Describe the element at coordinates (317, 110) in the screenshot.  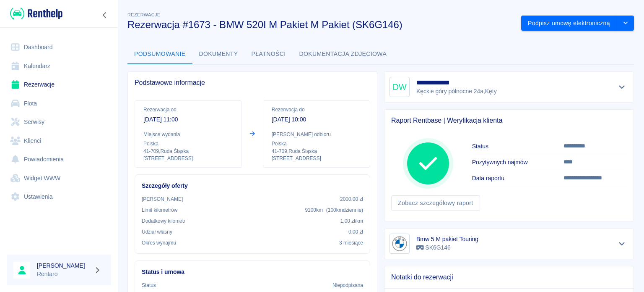
I see `p: Rezerwacja do` at that location.